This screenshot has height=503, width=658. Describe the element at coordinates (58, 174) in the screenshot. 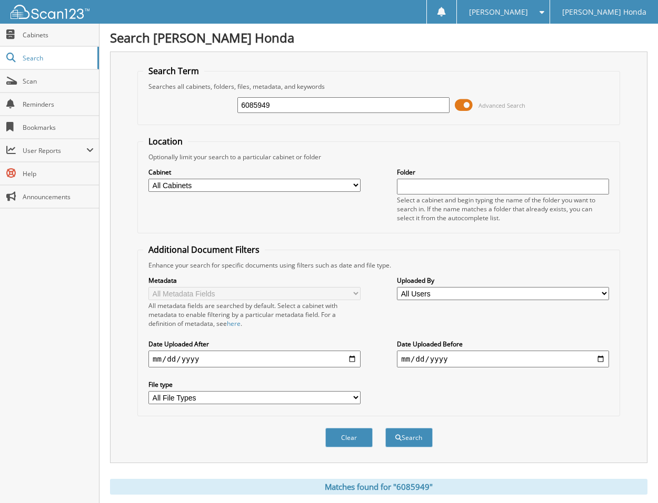

I see `span: Help` at that location.